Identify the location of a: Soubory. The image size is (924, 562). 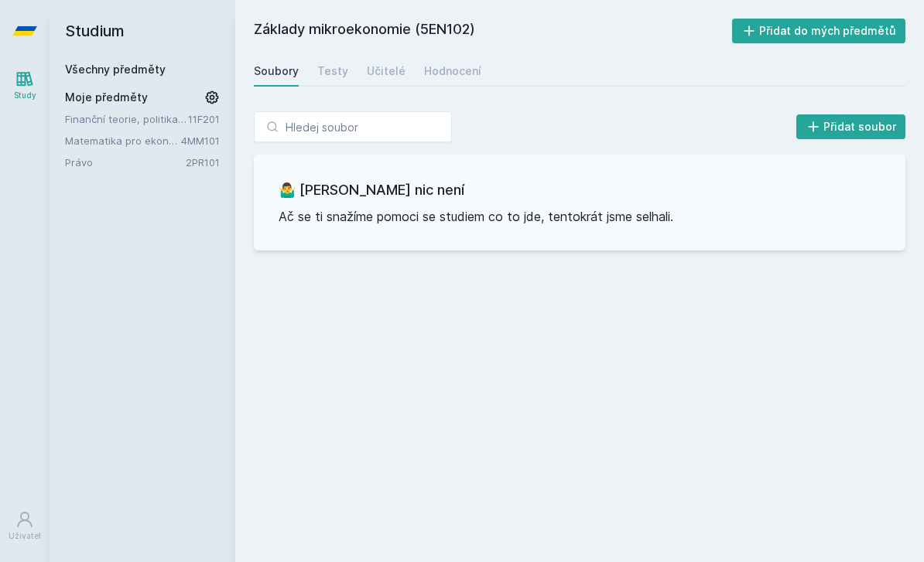
(276, 71).